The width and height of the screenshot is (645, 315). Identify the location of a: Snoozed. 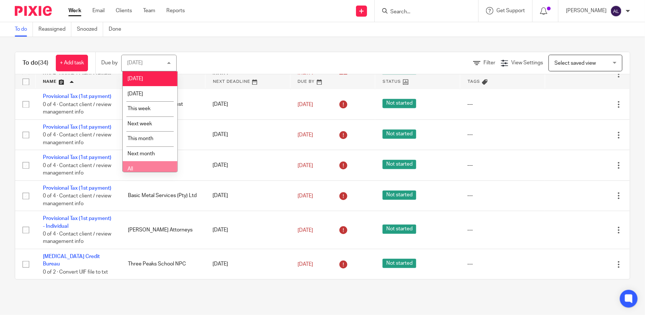
(90, 29).